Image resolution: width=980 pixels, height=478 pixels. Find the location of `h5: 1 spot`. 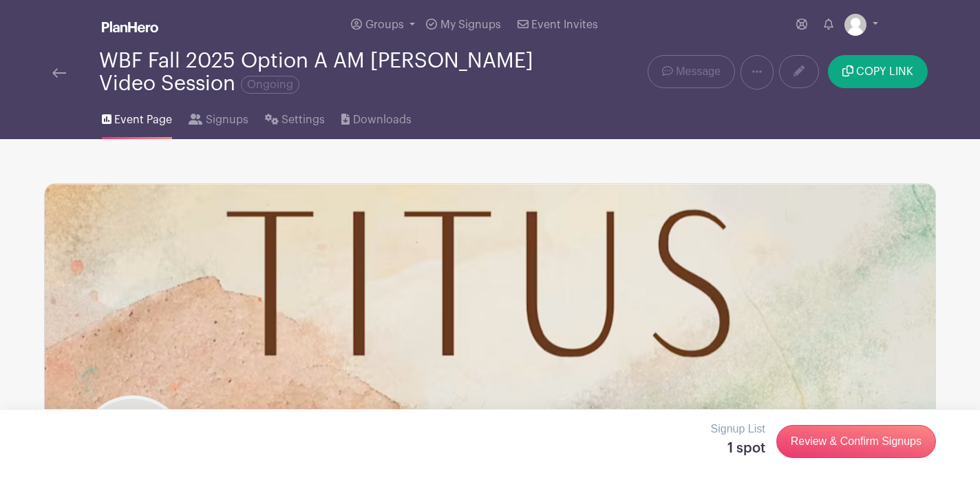

h5: 1 spot is located at coordinates (738, 448).